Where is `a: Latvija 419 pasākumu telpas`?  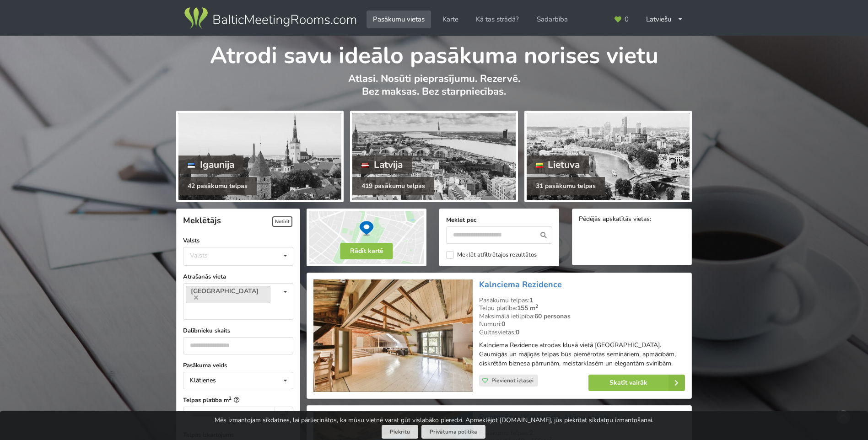 a: Latvija 419 pasākumu telpas is located at coordinates (434, 157).